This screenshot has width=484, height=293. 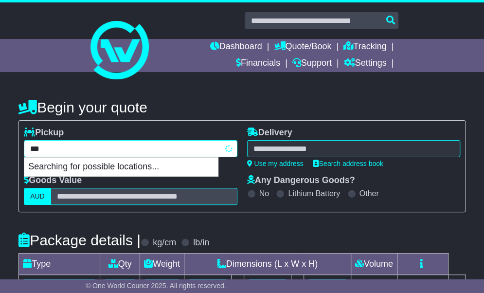 I want to click on td: Dimensions (L x W x H), so click(x=267, y=264).